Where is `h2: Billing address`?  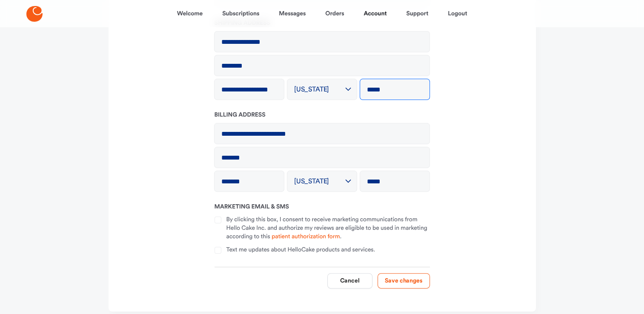
h2: Billing address is located at coordinates (322, 115).